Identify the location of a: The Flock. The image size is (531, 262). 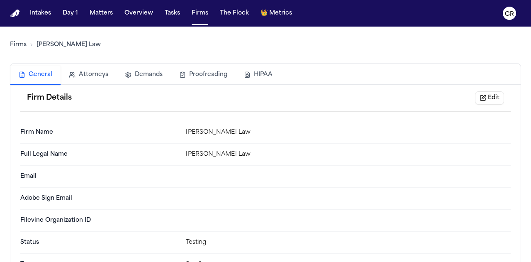
(235, 13).